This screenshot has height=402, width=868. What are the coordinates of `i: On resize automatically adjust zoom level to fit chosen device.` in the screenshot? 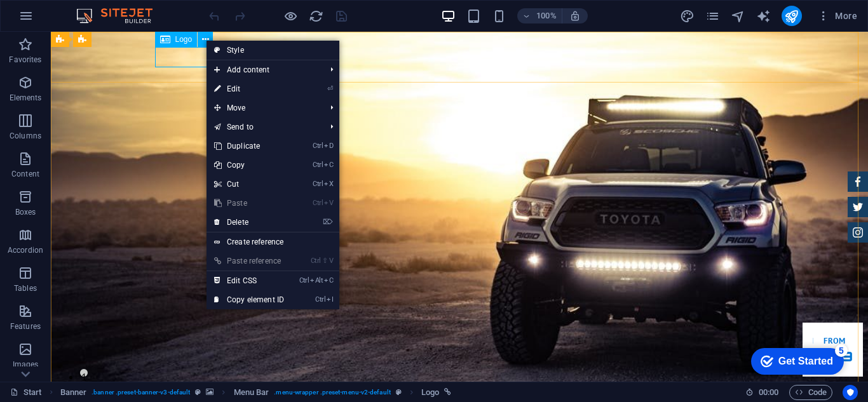 It's located at (575, 16).